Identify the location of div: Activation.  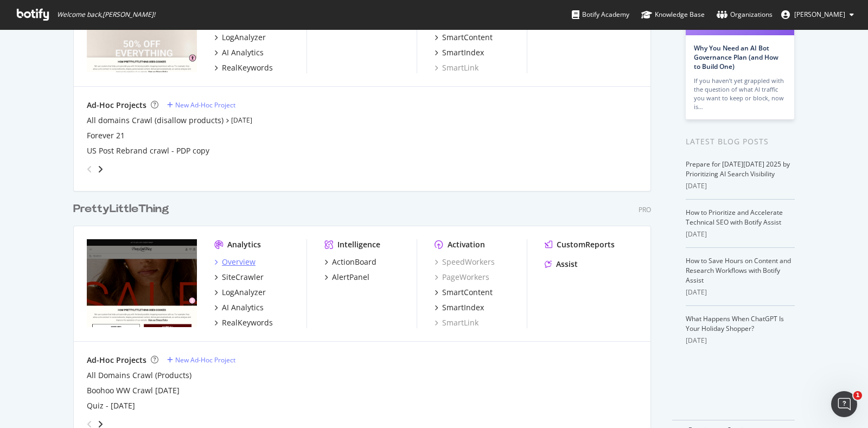
(466, 245).